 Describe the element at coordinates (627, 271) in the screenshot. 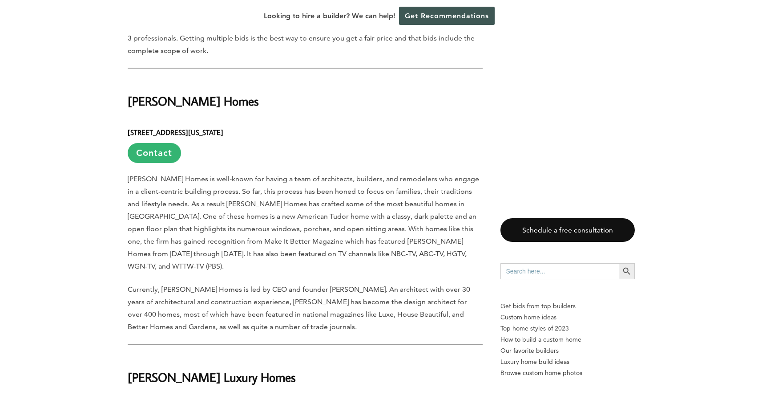

I see `svg: Search` at that location.